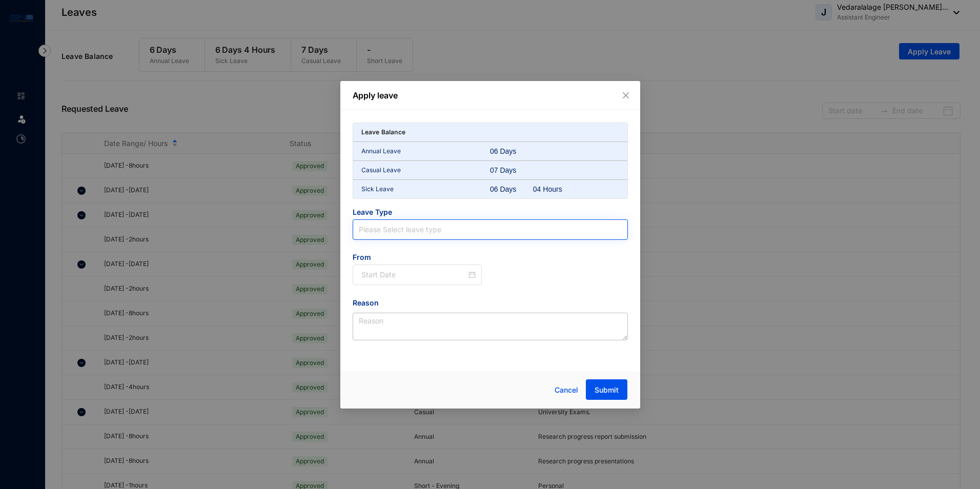 The height and width of the screenshot is (489, 980). What do you see at coordinates (606, 390) in the screenshot?
I see `button: Submit` at bounding box center [606, 390].